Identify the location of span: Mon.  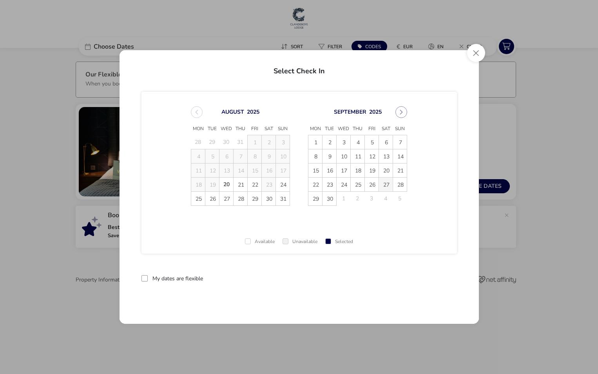
(198, 129).